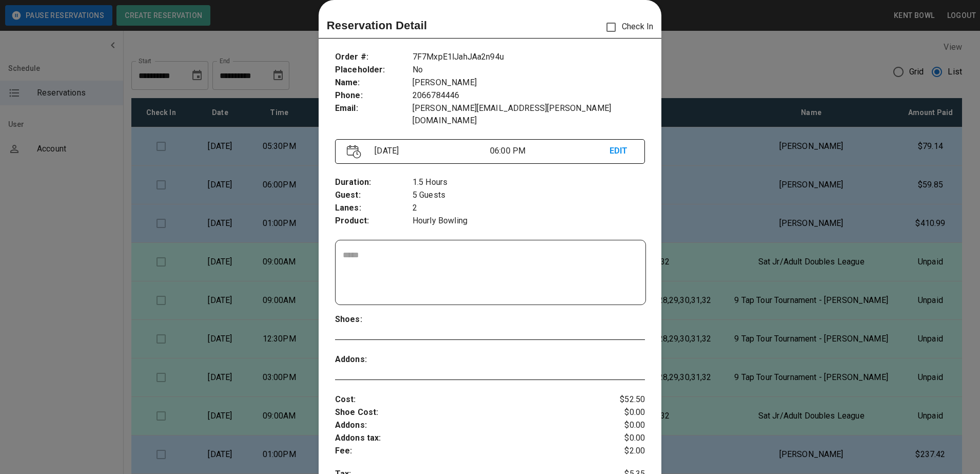 The height and width of the screenshot is (474, 980). What do you see at coordinates (619, 451) in the screenshot?
I see `p: $2.00` at bounding box center [619, 451].